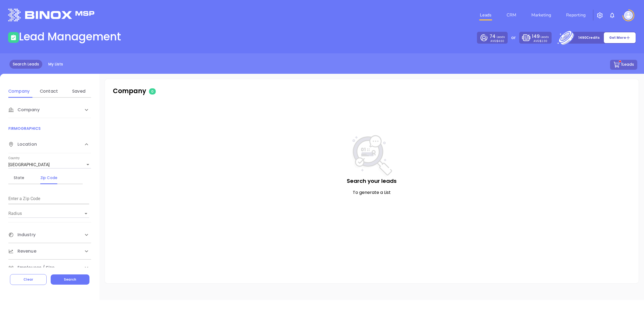  Describe the element at coordinates (31, 268) in the screenshot. I see `span: Employees / Size` at that location.